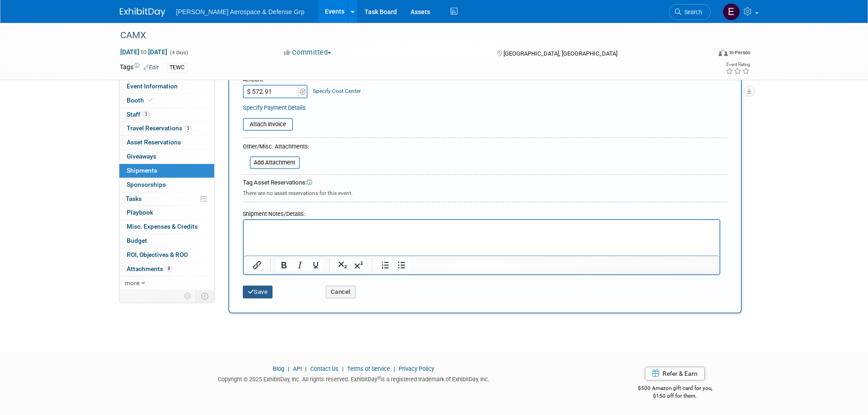  Describe the element at coordinates (692, 12) in the screenshot. I see `span: Search` at that location.